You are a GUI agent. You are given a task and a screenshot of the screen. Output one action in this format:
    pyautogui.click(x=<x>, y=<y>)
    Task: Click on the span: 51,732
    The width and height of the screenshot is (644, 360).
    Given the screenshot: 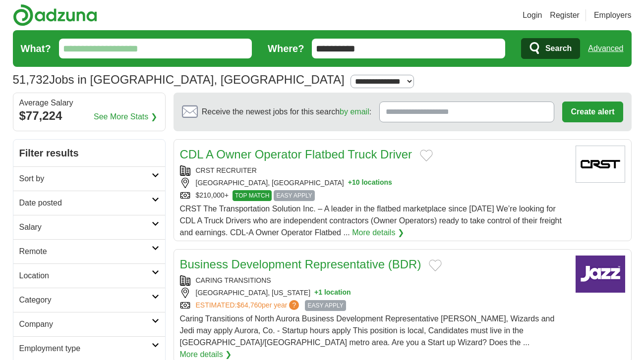 What is the action you would take?
    pyautogui.click(x=31, y=80)
    